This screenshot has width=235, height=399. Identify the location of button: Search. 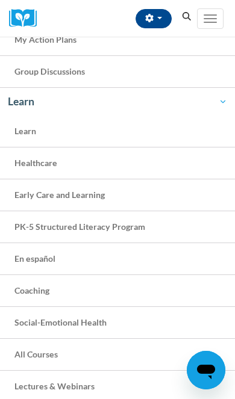
(187, 17).